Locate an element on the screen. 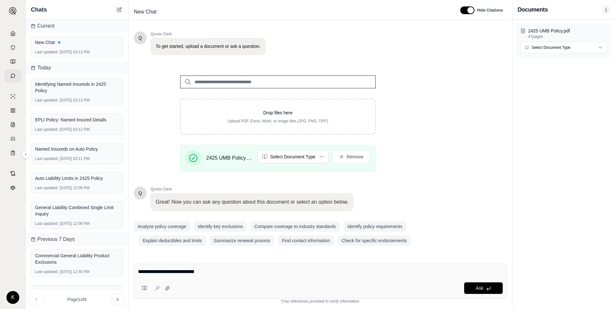 Image resolution: width=615 pixels, height=309 pixels. a: Single Policy is located at coordinates (13, 96).